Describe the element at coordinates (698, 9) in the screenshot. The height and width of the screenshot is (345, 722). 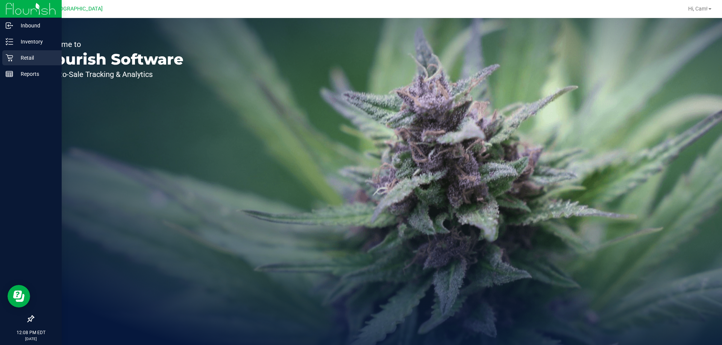
I see `span: Hi, Cam!` at that location.